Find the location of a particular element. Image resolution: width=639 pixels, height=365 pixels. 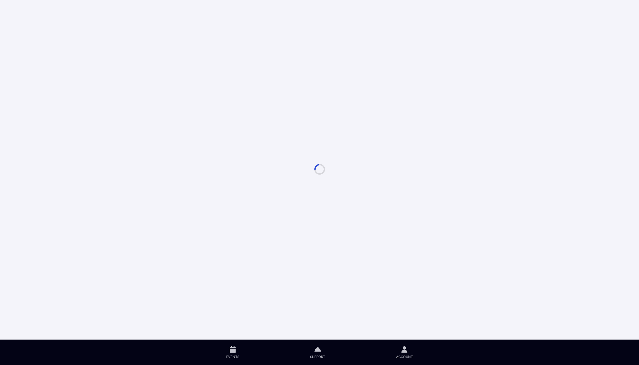

span: Support is located at coordinates (317, 357).